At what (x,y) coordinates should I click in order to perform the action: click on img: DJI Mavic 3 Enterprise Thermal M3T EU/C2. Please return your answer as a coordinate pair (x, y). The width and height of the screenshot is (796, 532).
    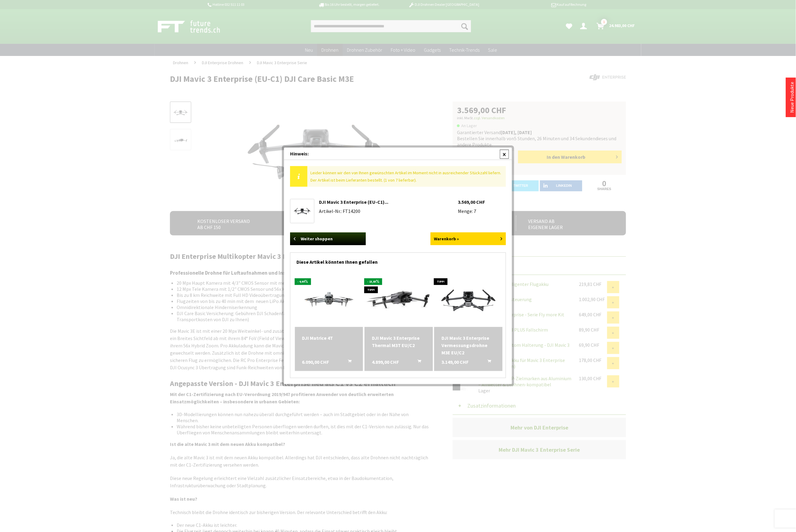
    Looking at the image, I should click on (399, 299).